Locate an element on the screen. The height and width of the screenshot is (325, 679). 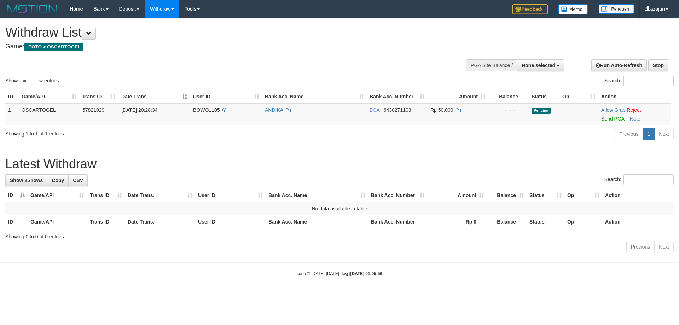
span: ITOTO > OSCARTOGEL is located at coordinates (54, 47).